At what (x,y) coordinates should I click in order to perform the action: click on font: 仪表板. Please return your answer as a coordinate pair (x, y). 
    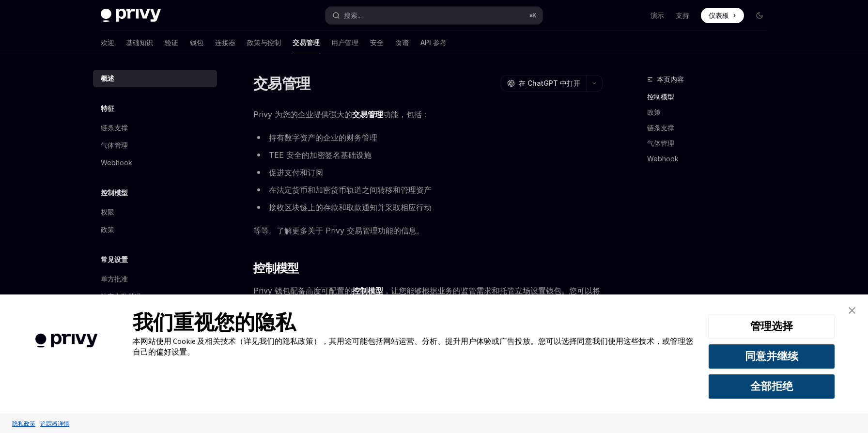
    Looking at the image, I should click on (718, 15).